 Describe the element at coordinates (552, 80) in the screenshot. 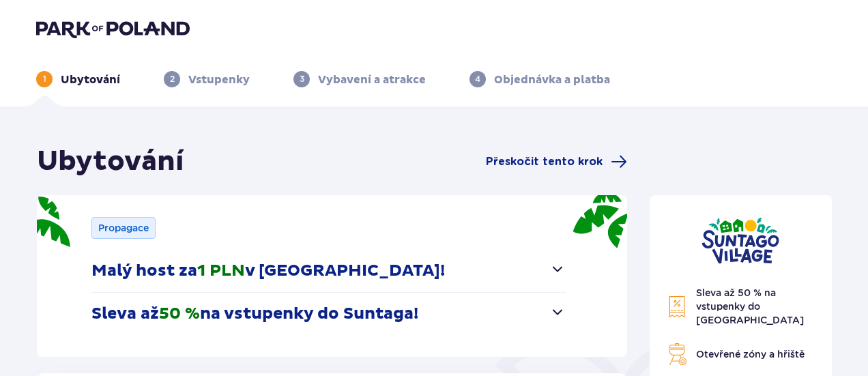

I see `font: Objednávka a platba` at that location.